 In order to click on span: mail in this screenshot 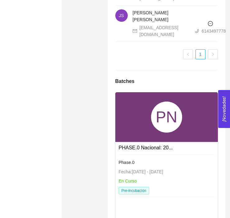, I will do `click(135, 31)`.